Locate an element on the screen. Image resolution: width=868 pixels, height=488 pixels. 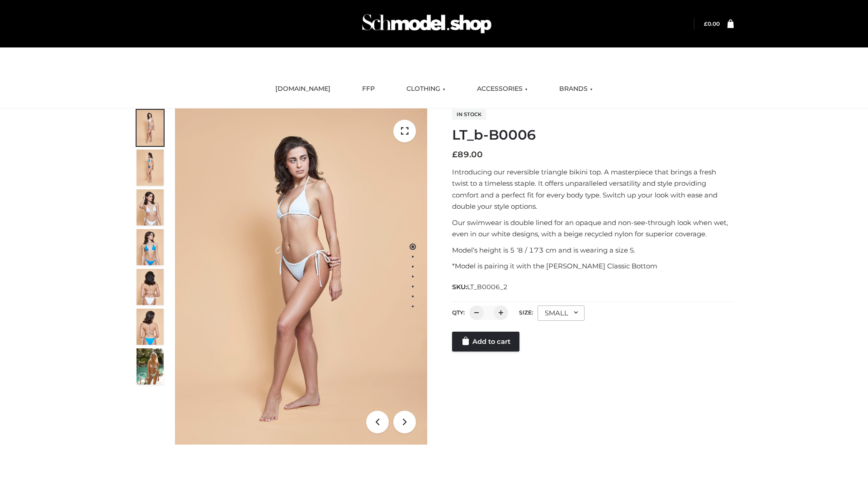
bdi: 89.00 is located at coordinates (467, 154).